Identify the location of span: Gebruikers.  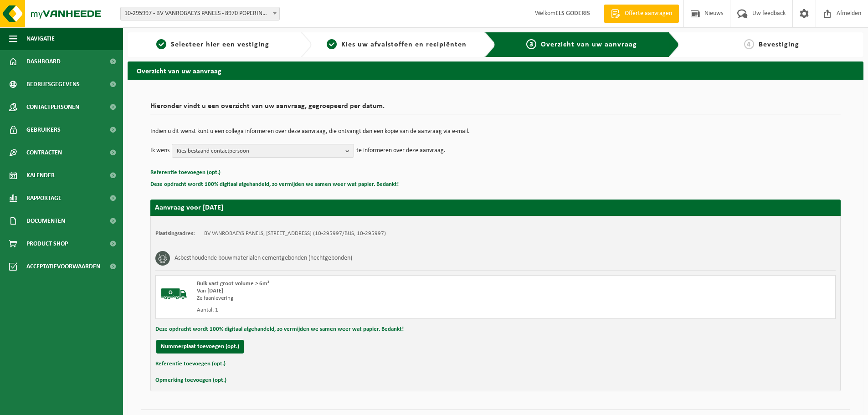
(43, 130).